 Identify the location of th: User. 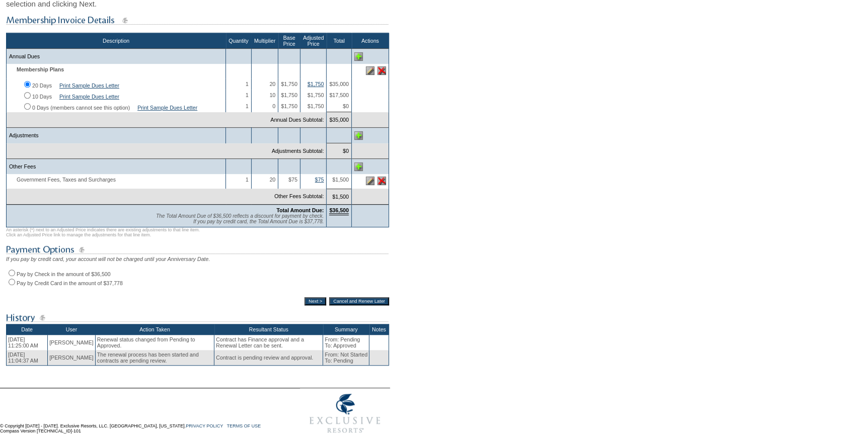
(71, 329).